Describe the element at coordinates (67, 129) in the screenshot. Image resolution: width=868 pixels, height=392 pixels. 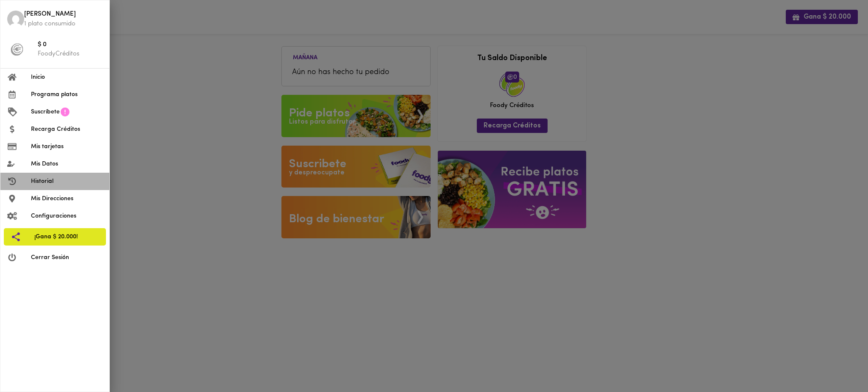
I see `span: Recarga Créditos` at that location.